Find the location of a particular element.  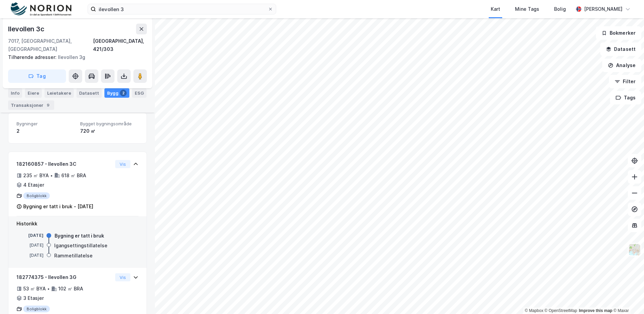

div: Info is located at coordinates (15, 93).